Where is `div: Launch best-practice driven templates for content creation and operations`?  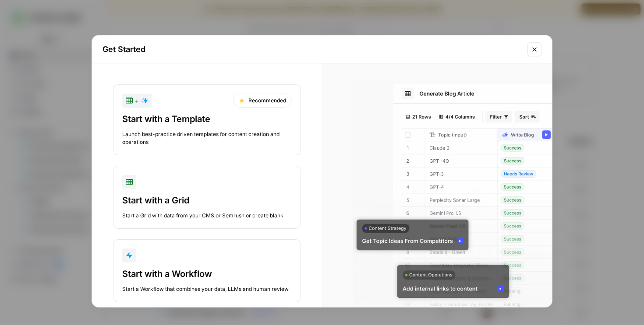
div: Launch best-practice driven templates for content creation and operations is located at coordinates (207, 138).